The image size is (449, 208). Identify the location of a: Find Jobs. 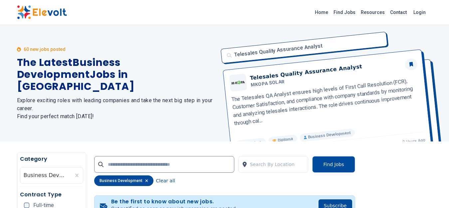
(344, 12).